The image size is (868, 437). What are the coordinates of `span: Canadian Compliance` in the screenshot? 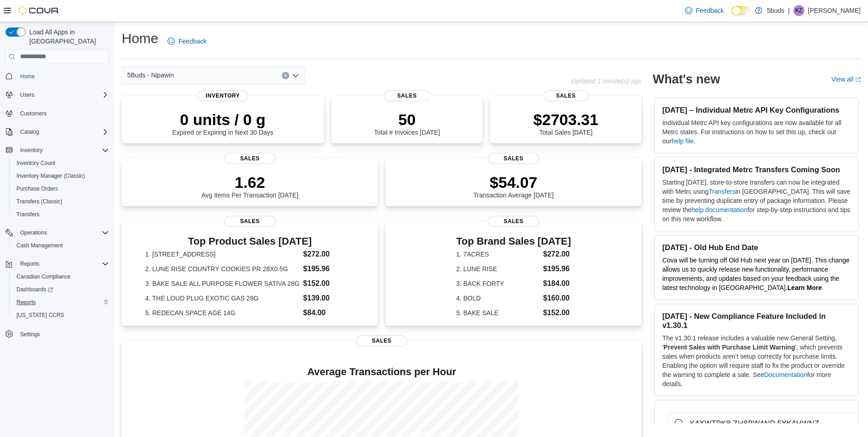 It's located at (61, 277).